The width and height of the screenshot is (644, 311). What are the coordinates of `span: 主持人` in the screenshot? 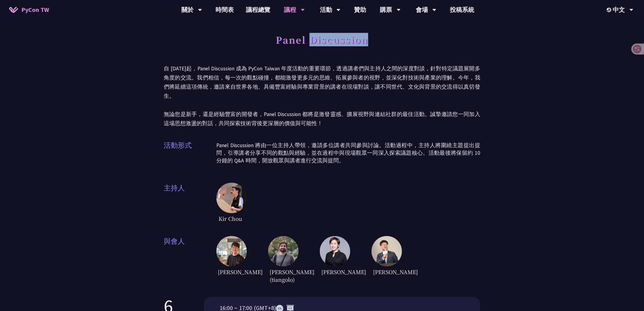 It's located at (190, 203).